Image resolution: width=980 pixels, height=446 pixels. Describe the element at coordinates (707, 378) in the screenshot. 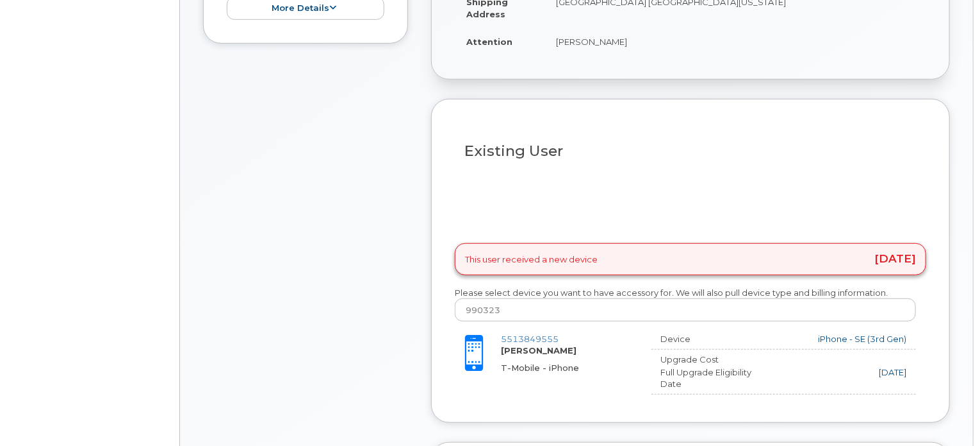

I see `div: Full Upgrade Eligibility Date` at that location.